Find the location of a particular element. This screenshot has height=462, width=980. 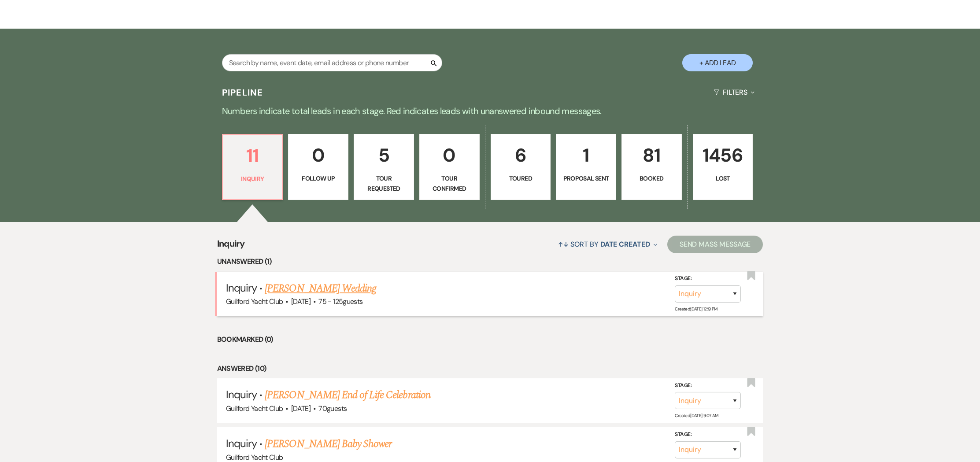

p: 6 is located at coordinates (521, 155).